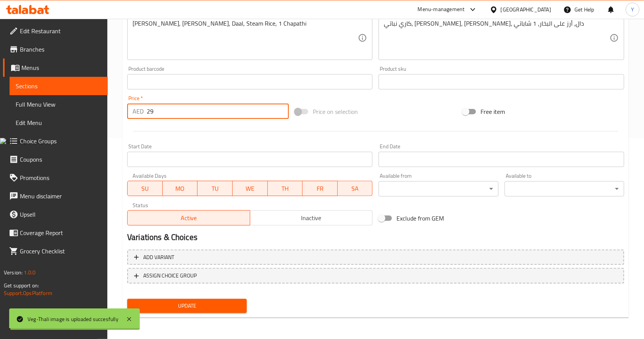  I want to click on button: Active, so click(188, 218).